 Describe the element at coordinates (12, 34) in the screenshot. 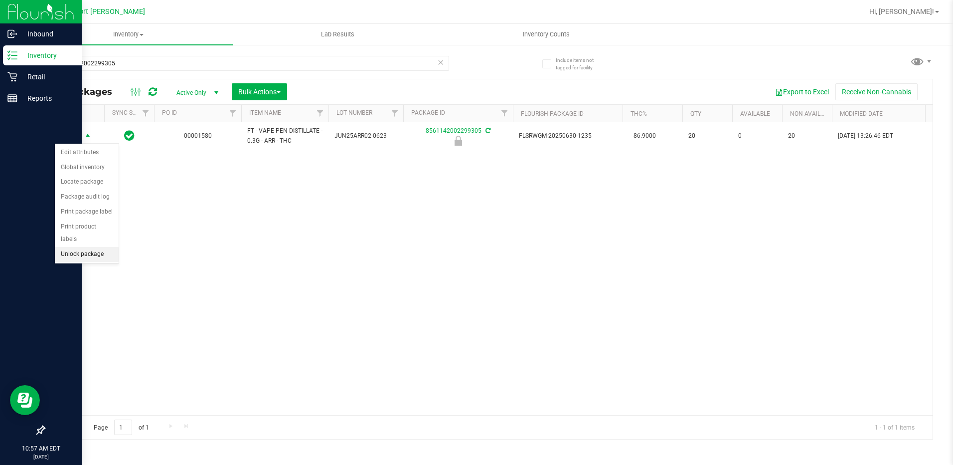

I see `inline-svg: Inbound` at that location.